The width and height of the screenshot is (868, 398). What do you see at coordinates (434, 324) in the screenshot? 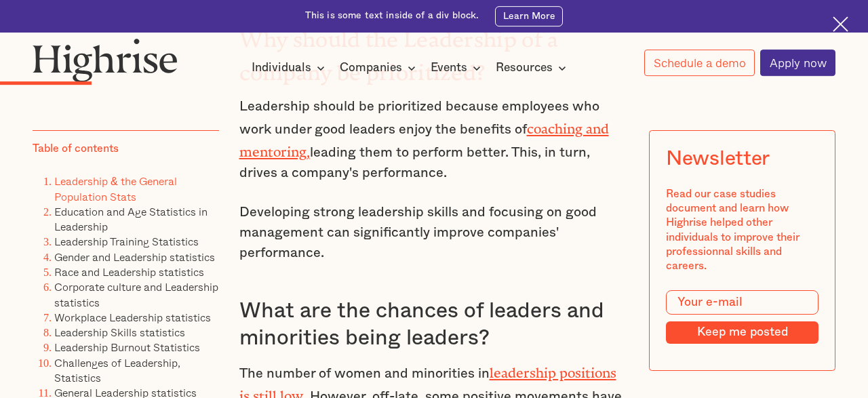
I see `h3: What are the chances of leaders and minorities being leaders?` at bounding box center [434, 324].